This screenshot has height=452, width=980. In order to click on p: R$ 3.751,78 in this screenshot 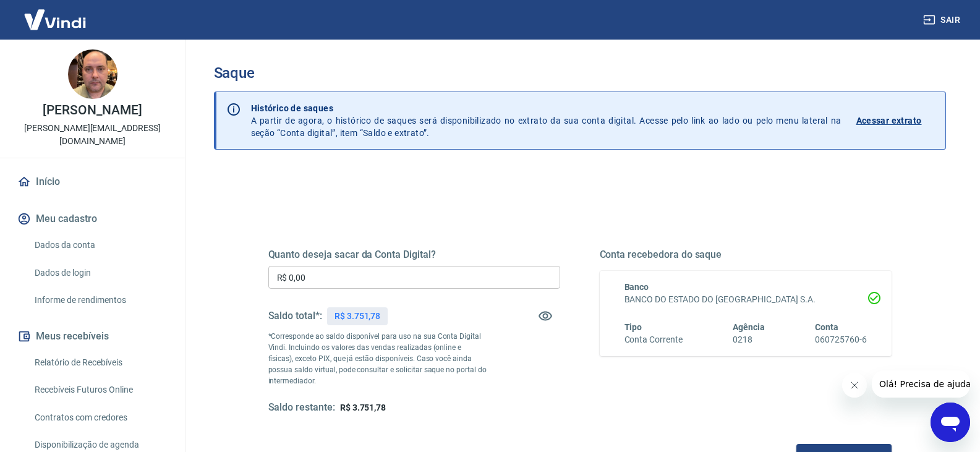, I will do `click(357, 316)`.